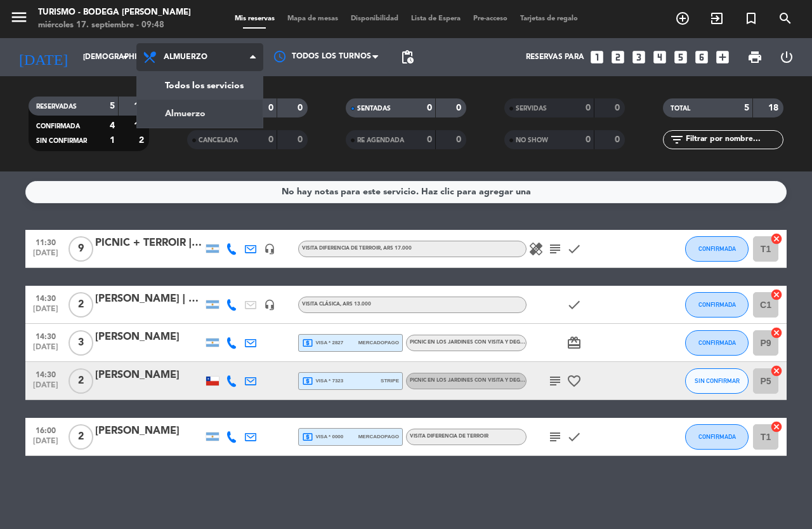  I want to click on i: power_settings_new, so click(787, 57).